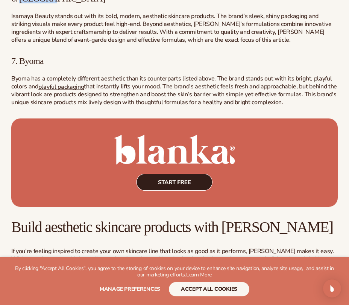  Describe the element at coordinates (171, 82) in the screenshot. I see `span: Byoma has a completely different aesthetic than its counterparts listed above. The brand stands o...` at that location.